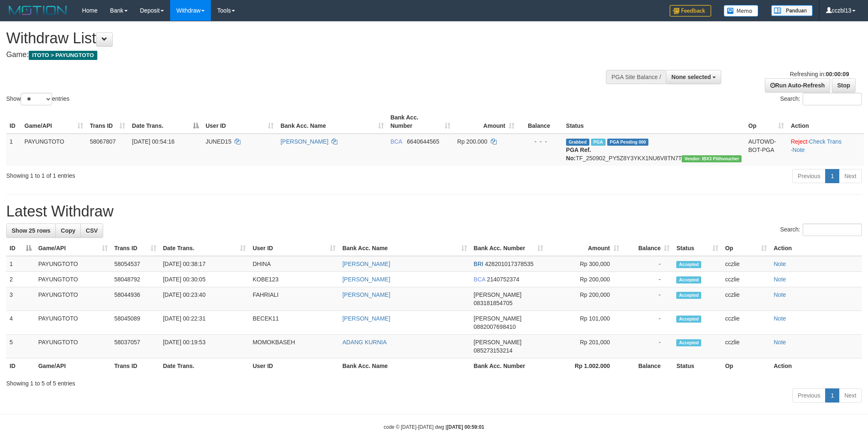  What do you see at coordinates (36, 99) in the screenshot?
I see `select: Showentries` at bounding box center [36, 99].